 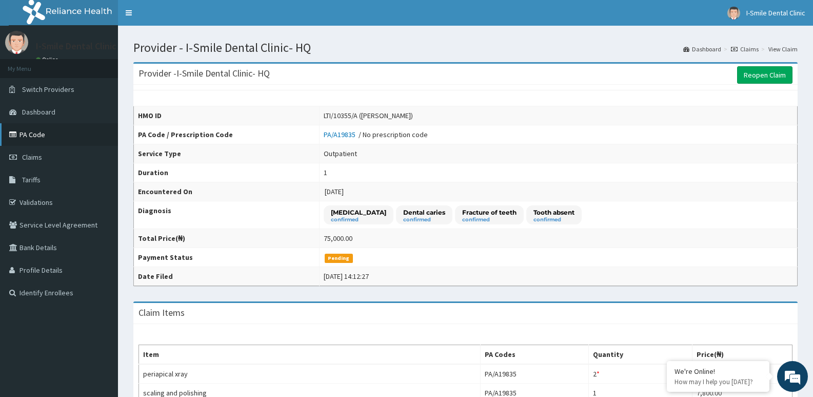 I want to click on th: Payment Status, so click(x=227, y=257).